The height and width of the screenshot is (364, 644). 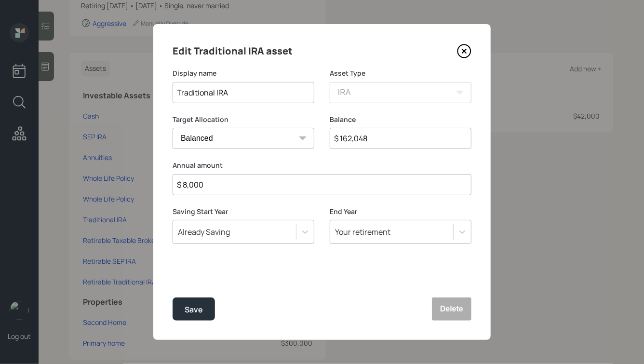 I want to click on label: Saving Start Year, so click(x=243, y=212).